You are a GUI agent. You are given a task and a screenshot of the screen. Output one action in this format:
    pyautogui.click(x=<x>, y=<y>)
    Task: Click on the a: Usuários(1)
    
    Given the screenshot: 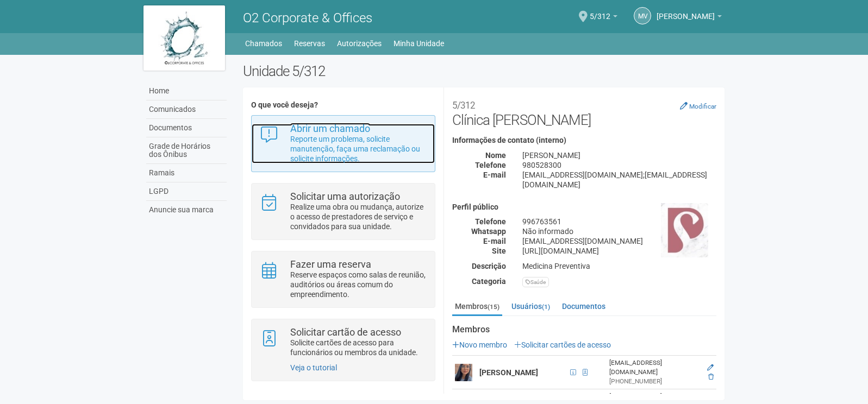 What is the action you would take?
    pyautogui.click(x=530, y=306)
    